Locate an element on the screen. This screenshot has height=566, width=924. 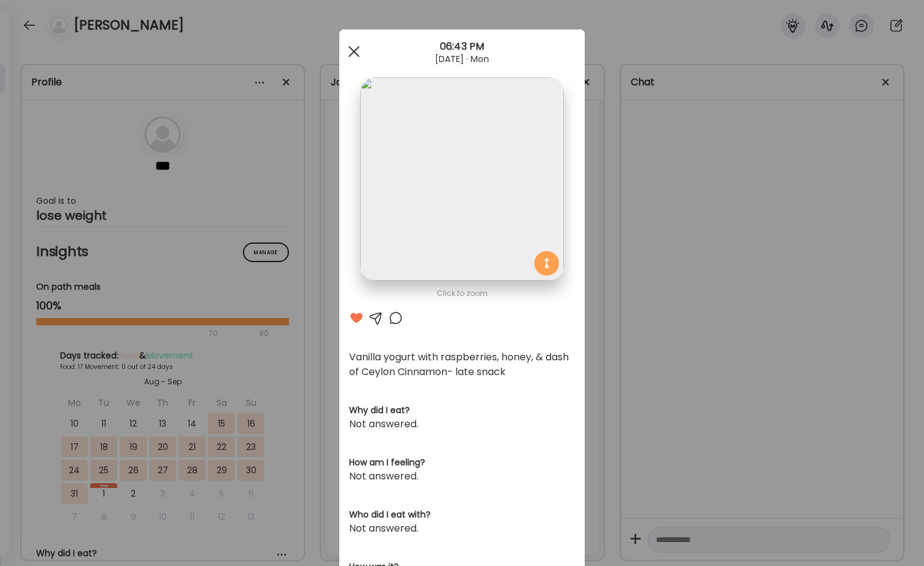
img: images%2FMmnsg9FMMIdfUg6NitmvFa1XKOJ3%2FFihs14gC4YsNxIodoOYX%2FHG1A9FVac2askKGH9VVv_1080 is located at coordinates (461, 178).